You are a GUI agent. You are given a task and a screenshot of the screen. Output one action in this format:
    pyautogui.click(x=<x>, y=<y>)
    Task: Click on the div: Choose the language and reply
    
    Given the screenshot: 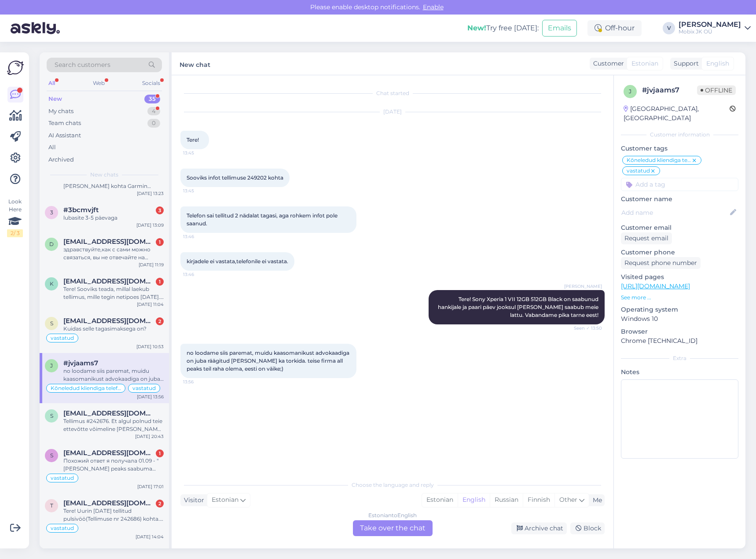 What is the action you would take?
    pyautogui.click(x=393, y=485)
    